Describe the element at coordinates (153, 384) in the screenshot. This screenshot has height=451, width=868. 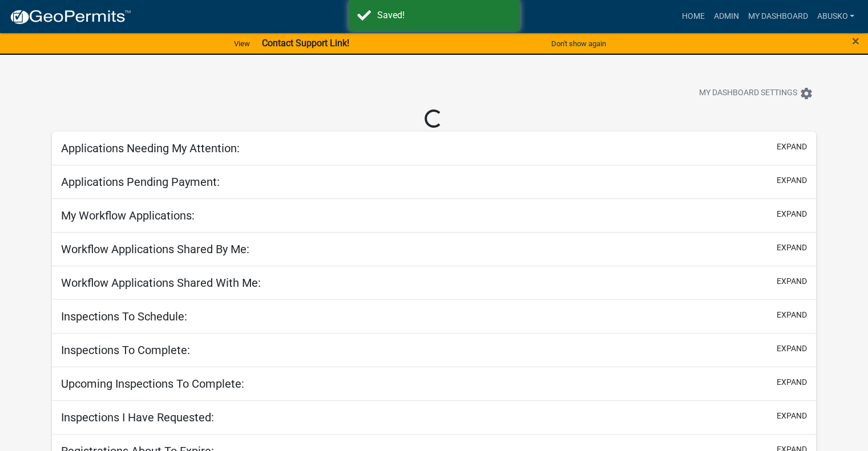
I see `h5: Upcoming Inspections To Complete:` at that location.